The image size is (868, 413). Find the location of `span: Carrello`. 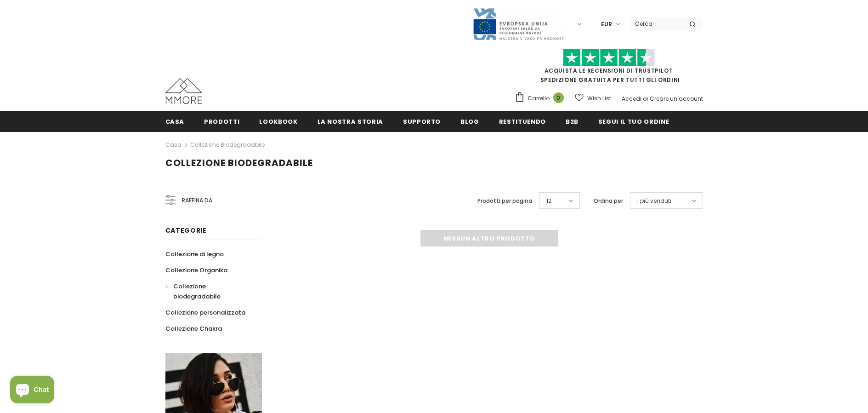

span: Carrello is located at coordinates (538, 99).